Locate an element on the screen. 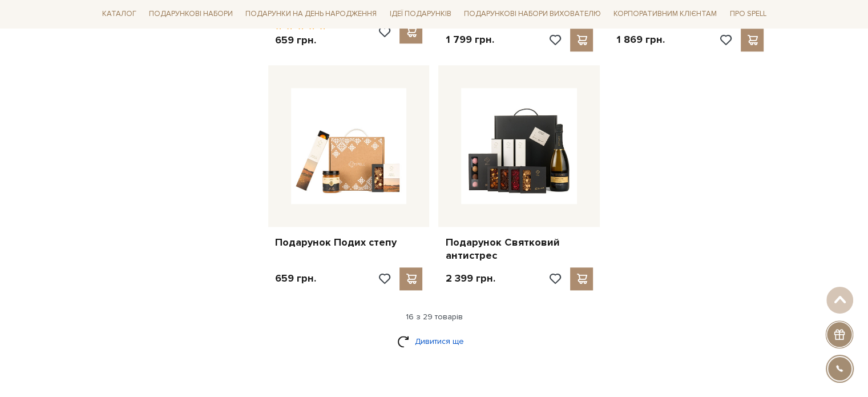 The height and width of the screenshot is (397, 868). a: Подарункові набори is located at coordinates (191, 14).